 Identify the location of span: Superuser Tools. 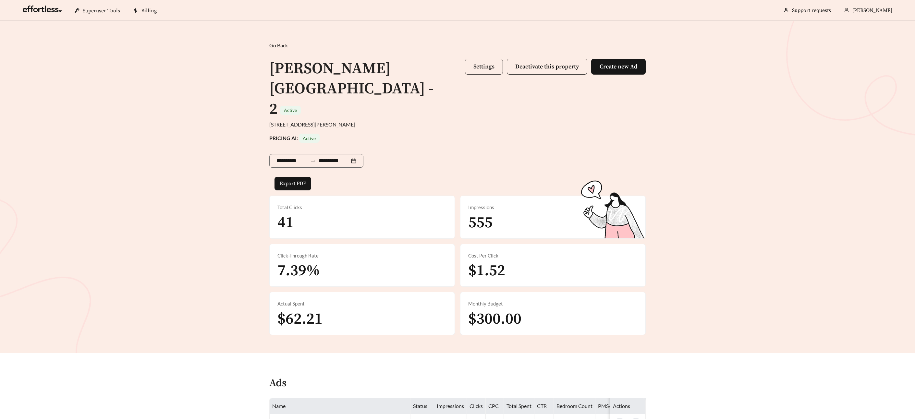
(101, 11).